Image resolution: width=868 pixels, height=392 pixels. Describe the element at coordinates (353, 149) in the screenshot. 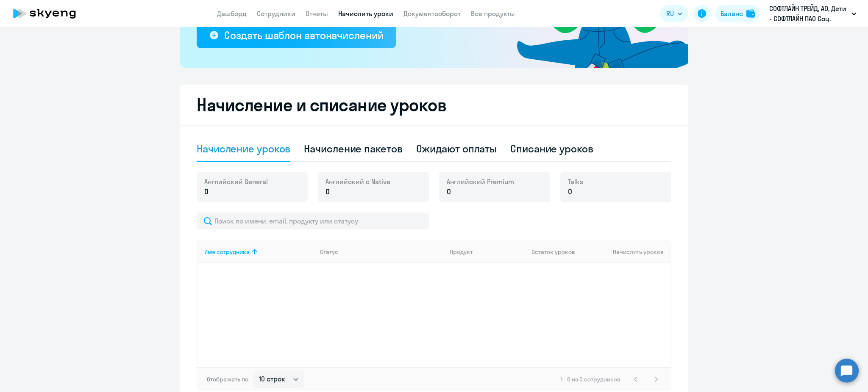

I see `div: Начисление пакетов` at that location.